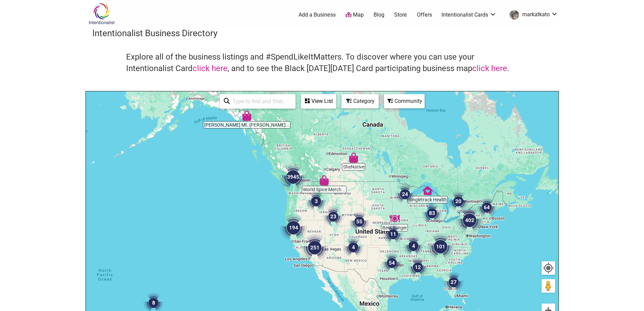  What do you see at coordinates (258, 101) in the screenshot?
I see `div: Type to search and filter` at bounding box center [258, 101].